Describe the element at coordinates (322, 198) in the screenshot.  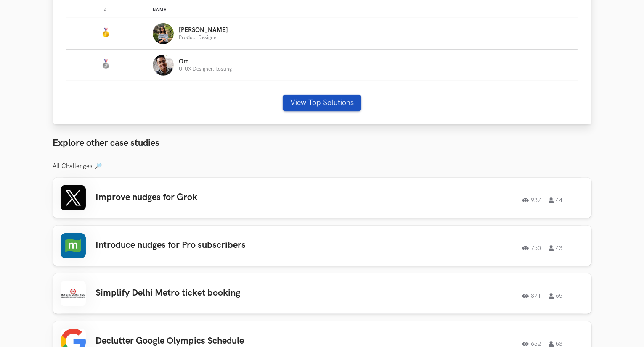
I see `a: Improve nudges for Grok93744` at that location.